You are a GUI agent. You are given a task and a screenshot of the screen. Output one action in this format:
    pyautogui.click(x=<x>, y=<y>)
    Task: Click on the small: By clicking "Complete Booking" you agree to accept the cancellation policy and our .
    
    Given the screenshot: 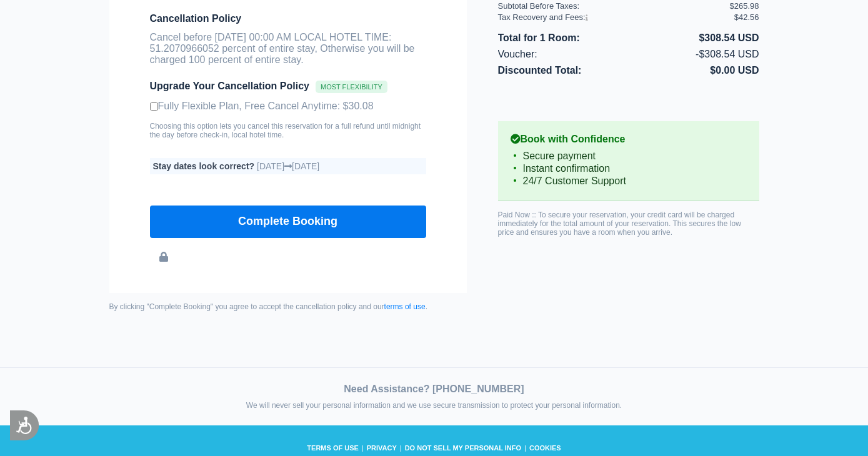 What is the action you would take?
    pyautogui.click(x=288, y=307)
    